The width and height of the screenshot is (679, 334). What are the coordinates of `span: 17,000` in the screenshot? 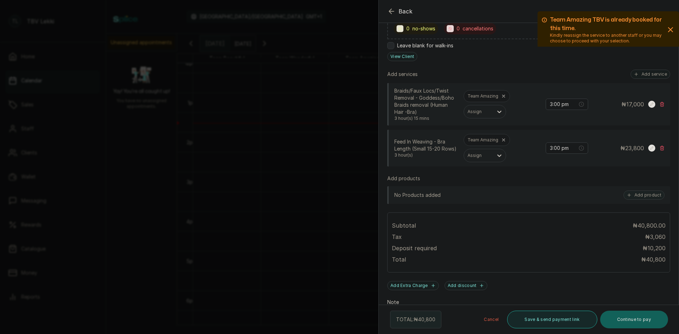 It's located at (635, 104).